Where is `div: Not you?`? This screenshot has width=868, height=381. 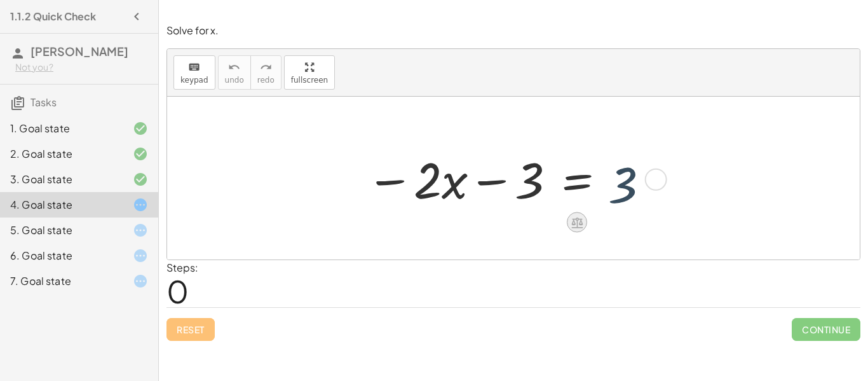
div: Not you? is located at coordinates (81, 68).